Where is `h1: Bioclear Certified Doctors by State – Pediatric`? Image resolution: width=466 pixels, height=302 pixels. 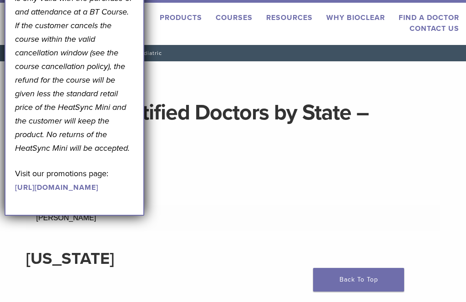
h1: Bioclear Certified Doctors by State – Pediatric is located at coordinates (233, 124).